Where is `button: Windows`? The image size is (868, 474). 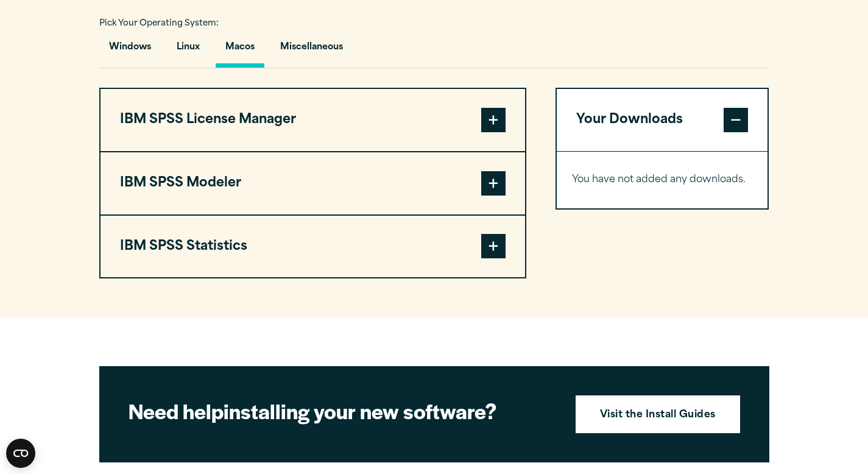 button: Windows is located at coordinates (130, 50).